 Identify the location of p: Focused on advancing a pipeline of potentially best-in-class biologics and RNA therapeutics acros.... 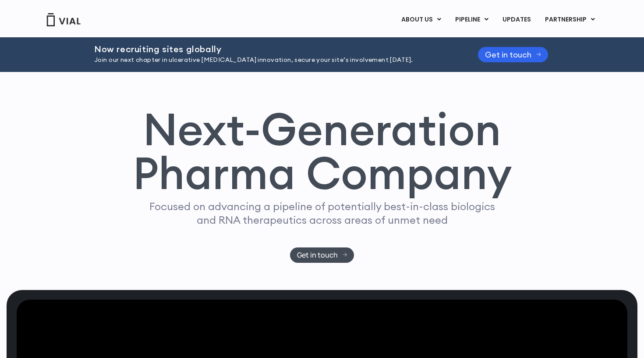
(322, 213).